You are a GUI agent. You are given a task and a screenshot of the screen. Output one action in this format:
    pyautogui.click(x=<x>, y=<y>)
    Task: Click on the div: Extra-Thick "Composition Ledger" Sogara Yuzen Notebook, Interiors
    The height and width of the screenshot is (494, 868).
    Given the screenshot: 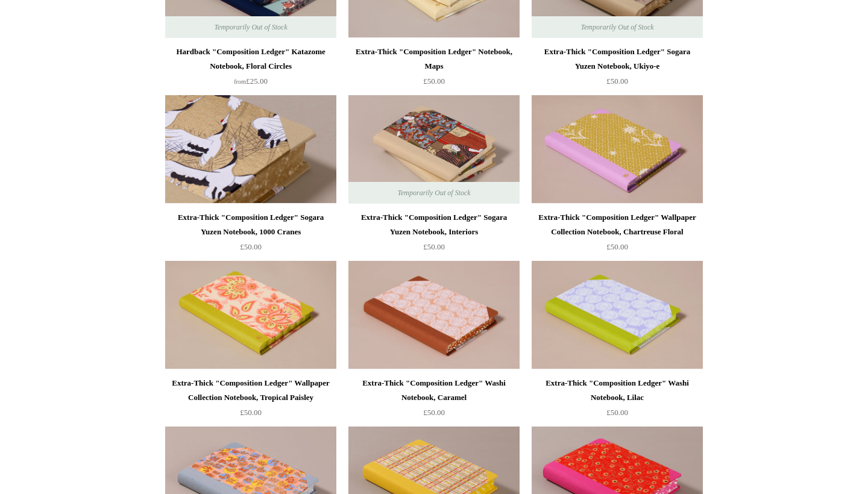 What is the action you would take?
    pyautogui.click(x=434, y=225)
    